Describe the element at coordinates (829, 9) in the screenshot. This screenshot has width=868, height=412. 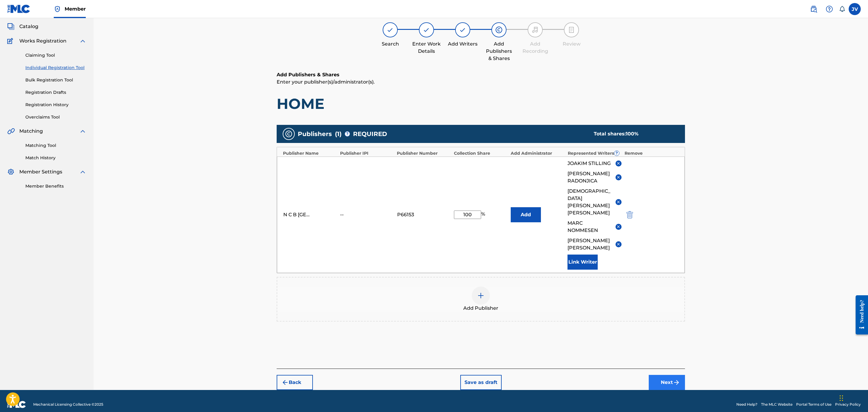
I see `img: help` at that location.